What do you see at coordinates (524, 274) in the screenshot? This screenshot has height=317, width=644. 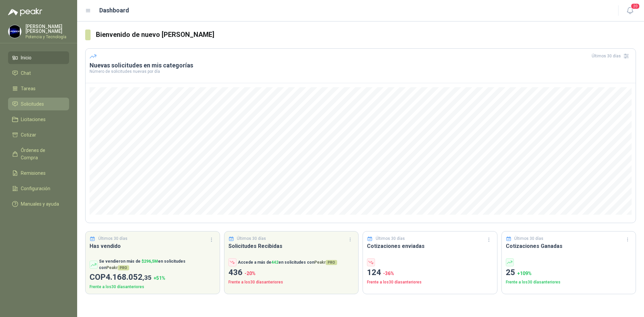 I see `span: + 109 %` at bounding box center [524, 274].